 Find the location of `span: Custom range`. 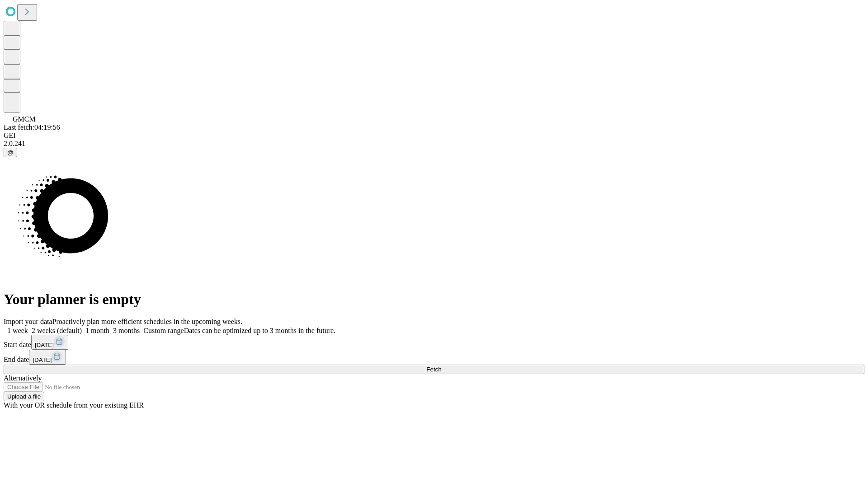

span: Custom range is located at coordinates (163, 330).